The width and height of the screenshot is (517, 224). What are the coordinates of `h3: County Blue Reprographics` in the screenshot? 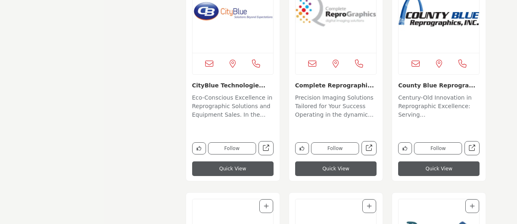 It's located at (439, 85).